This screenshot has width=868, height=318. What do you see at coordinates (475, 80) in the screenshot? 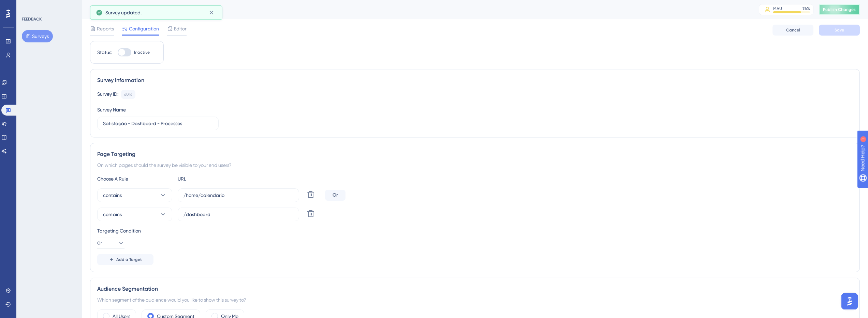
I see `div: Survey Information` at bounding box center [475, 80].